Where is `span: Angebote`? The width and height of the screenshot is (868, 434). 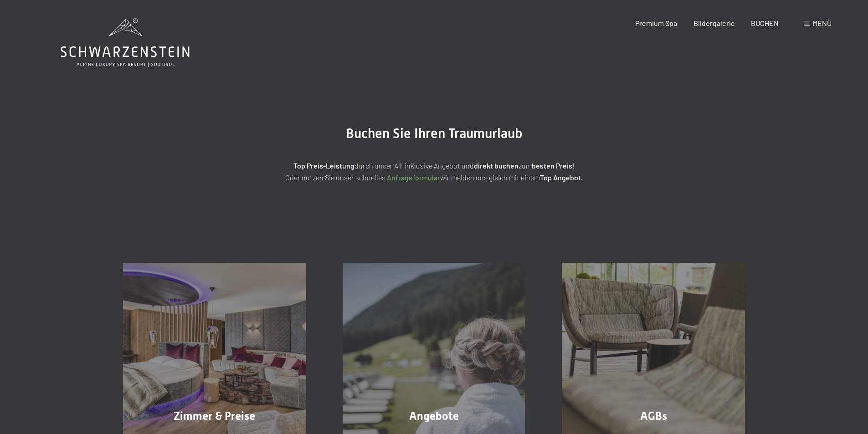 span: Angebote is located at coordinates (434, 416).